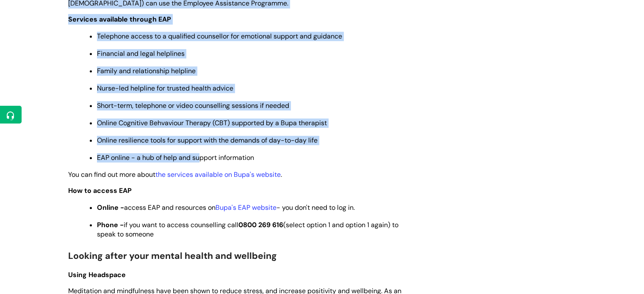 The height and width of the screenshot is (294, 644). I want to click on span: if you want to access counselling call (select option 1 and option 1 again) to speak to someone, so click(248, 229).